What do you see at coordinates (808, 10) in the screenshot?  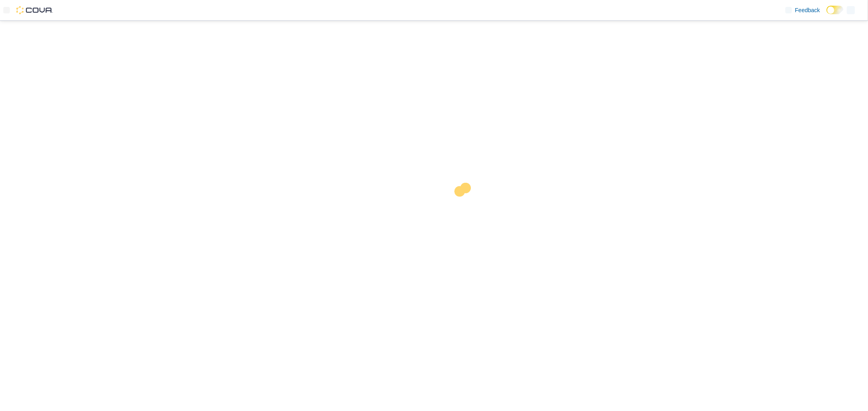 I see `span: Feedback` at bounding box center [808, 10].